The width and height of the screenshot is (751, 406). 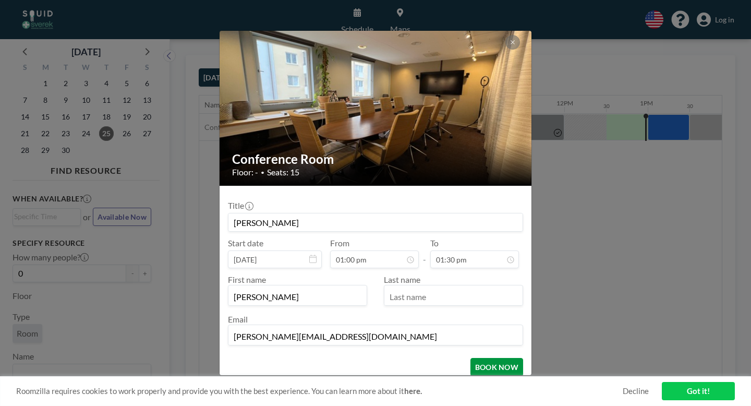 What do you see at coordinates (496, 367) in the screenshot?
I see `button: BOOK NOW` at bounding box center [496, 367].